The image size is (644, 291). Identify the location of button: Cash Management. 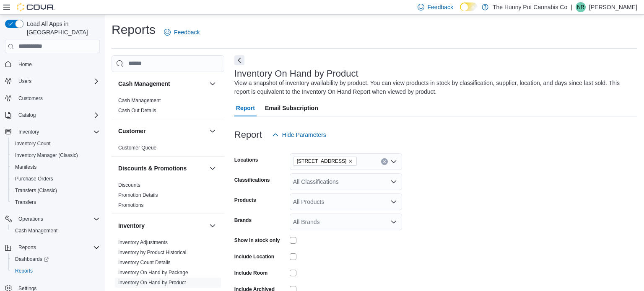
(213, 84).